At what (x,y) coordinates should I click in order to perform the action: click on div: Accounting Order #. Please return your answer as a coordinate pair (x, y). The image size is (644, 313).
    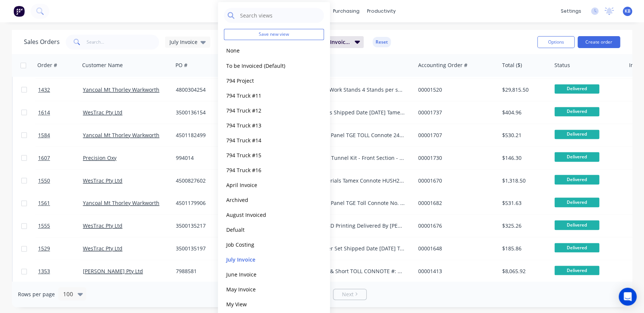
    Looking at the image, I should click on (443, 65).